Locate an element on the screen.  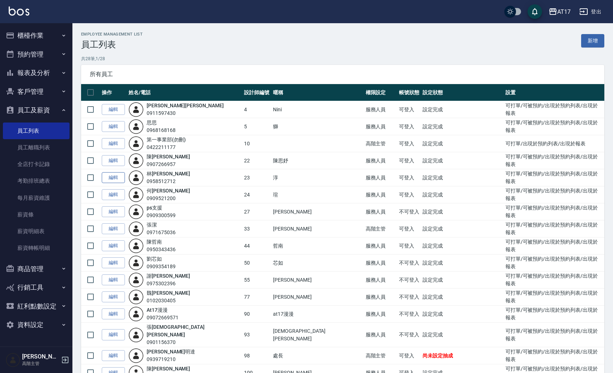
p: 共 28 筆, 1 / 28 is located at coordinates (343, 59).